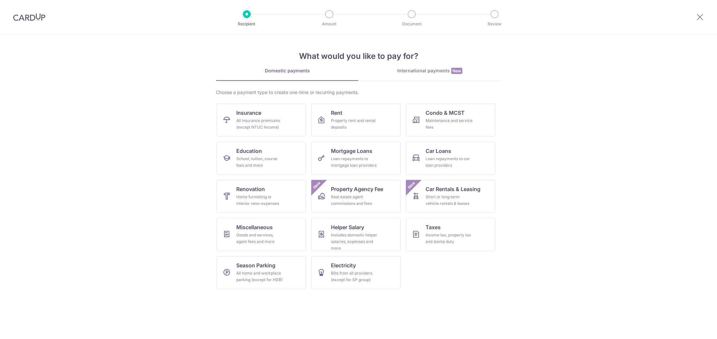 The image size is (717, 339). What do you see at coordinates (449, 200) in the screenshot?
I see `div: Short or long‑term vehicle rentals & leases` at bounding box center [449, 200].